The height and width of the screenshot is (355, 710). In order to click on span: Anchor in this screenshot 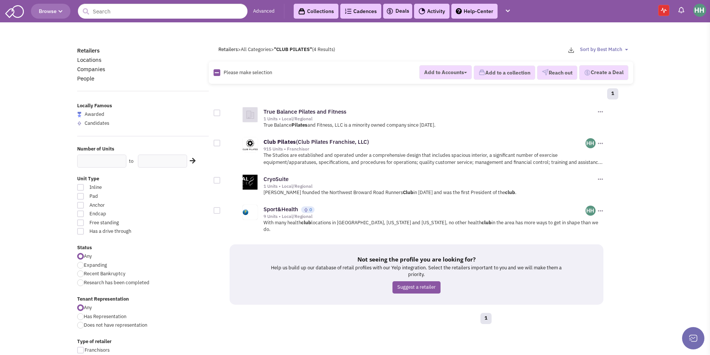, I will do `click(126, 205)`.